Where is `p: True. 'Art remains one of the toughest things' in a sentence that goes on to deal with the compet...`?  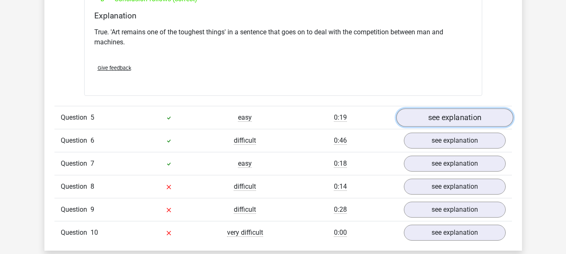
p: True. 'Art remains one of the toughest things' in a sentence that goes on to deal with the compet... is located at coordinates (283, 37).